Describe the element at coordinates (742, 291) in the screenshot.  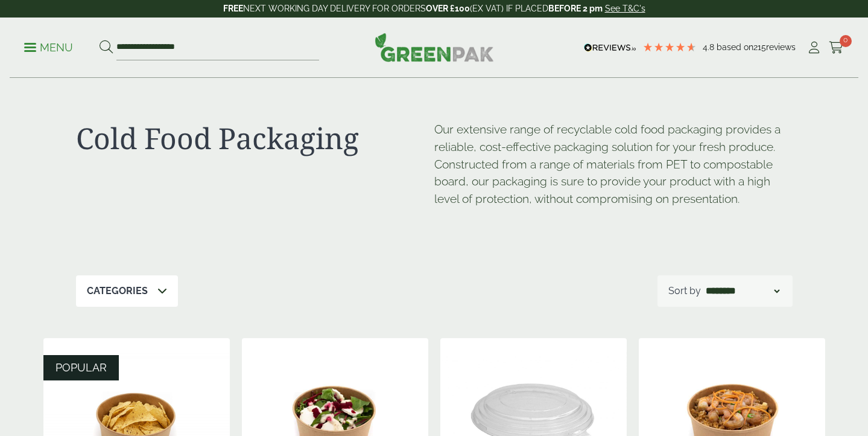
I see `select: Shop order` at that location.